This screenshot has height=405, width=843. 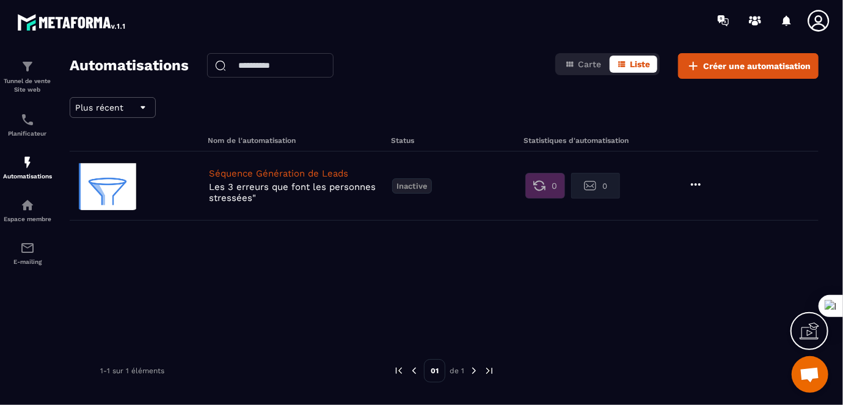 I want to click on p: Tunnel de vente Site web, so click(x=27, y=86).